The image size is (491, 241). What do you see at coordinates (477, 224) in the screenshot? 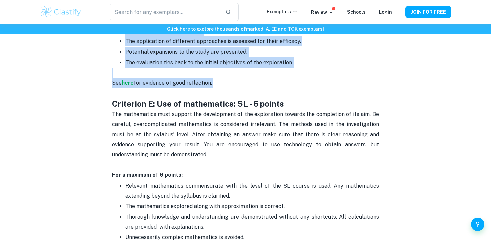
I see `button: Help and Feedback` at bounding box center [477, 224].